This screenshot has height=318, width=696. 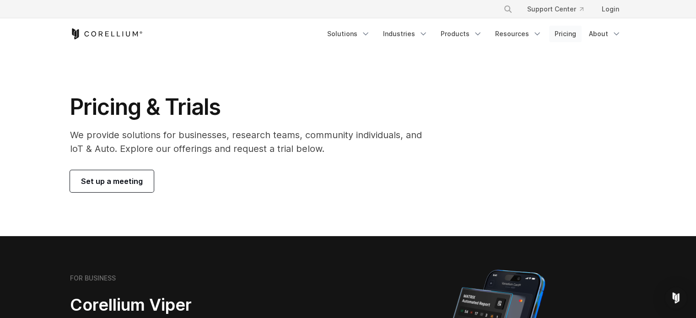 What do you see at coordinates (93, 278) in the screenshot?
I see `h6: FOR BUSINESS` at bounding box center [93, 278].